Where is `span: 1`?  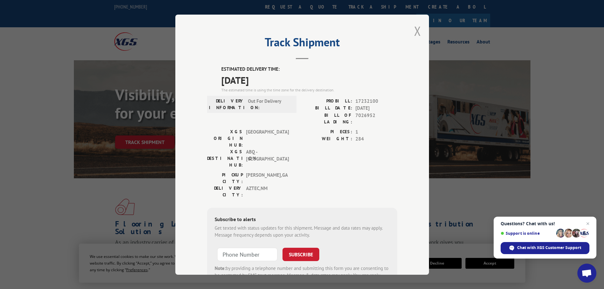
span: 1 is located at coordinates (376, 132).